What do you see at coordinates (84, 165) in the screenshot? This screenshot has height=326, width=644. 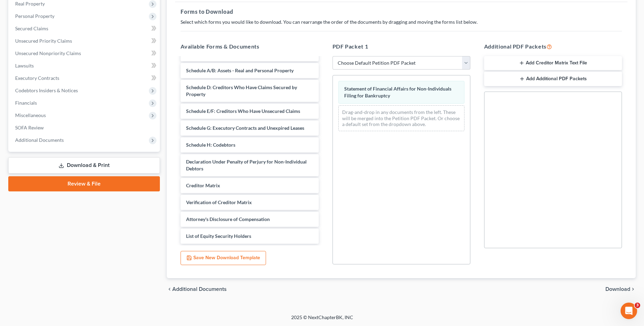 I see `a: Download & Print` at bounding box center [84, 165].